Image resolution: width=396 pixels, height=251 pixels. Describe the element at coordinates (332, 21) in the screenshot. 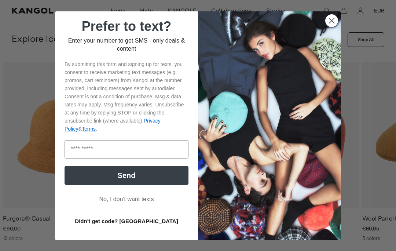

I see `button: Close dialog` at that location.